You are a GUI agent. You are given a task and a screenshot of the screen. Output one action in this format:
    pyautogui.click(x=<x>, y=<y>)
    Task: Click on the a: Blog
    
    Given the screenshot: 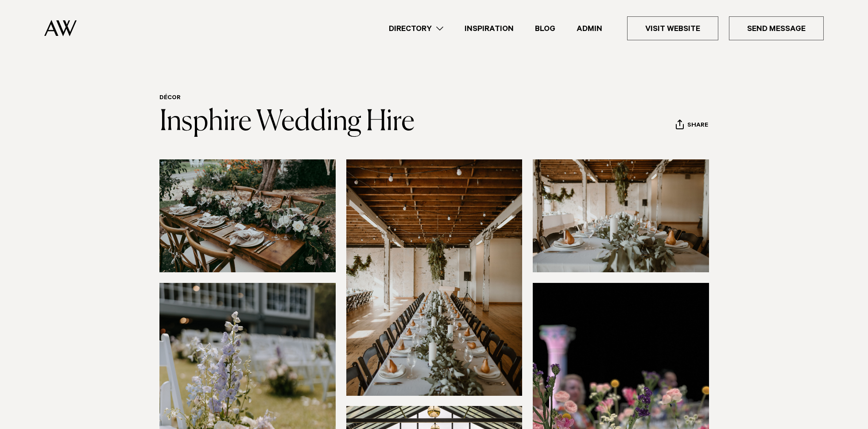 What is the action you would take?
    pyautogui.click(x=545, y=28)
    